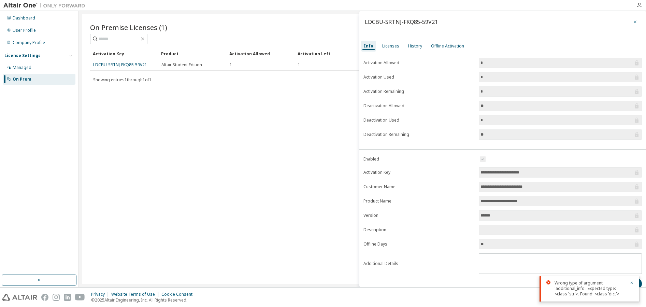 This screenshot has width=646, height=307. What do you see at coordinates (391, 46) in the screenshot?
I see `div: Licenses` at bounding box center [391, 46].